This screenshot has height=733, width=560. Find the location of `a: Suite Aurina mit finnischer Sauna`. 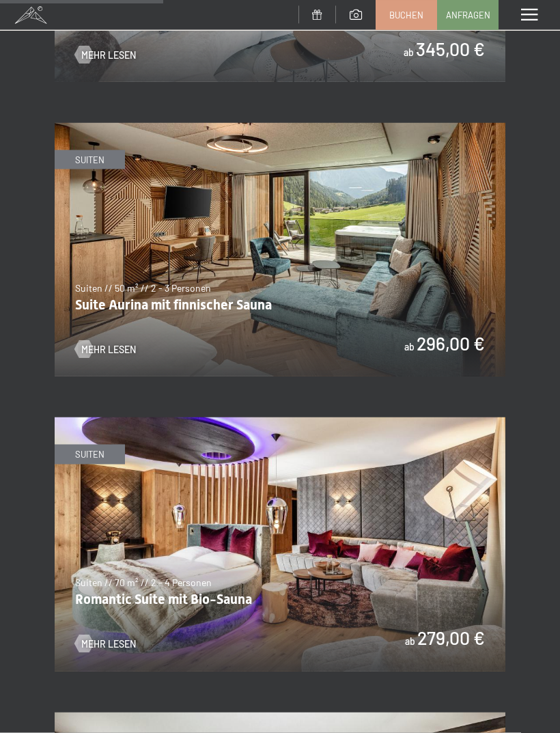

a: Suite Aurina mit finnischer Sauna is located at coordinates (280, 128).